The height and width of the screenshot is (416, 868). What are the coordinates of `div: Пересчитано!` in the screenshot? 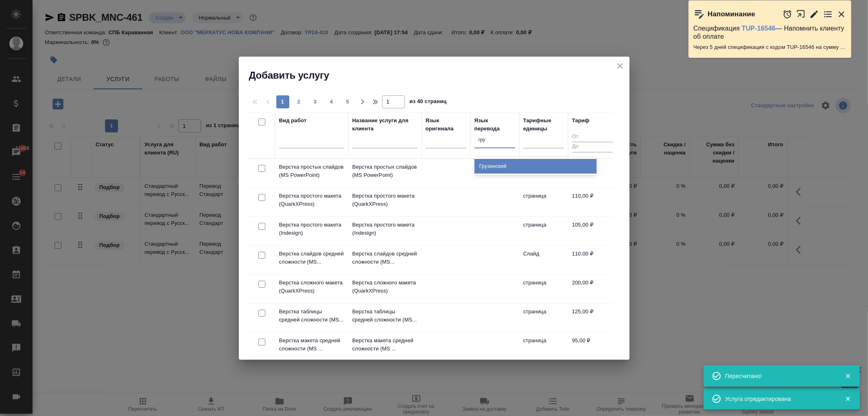 It's located at (778, 376).